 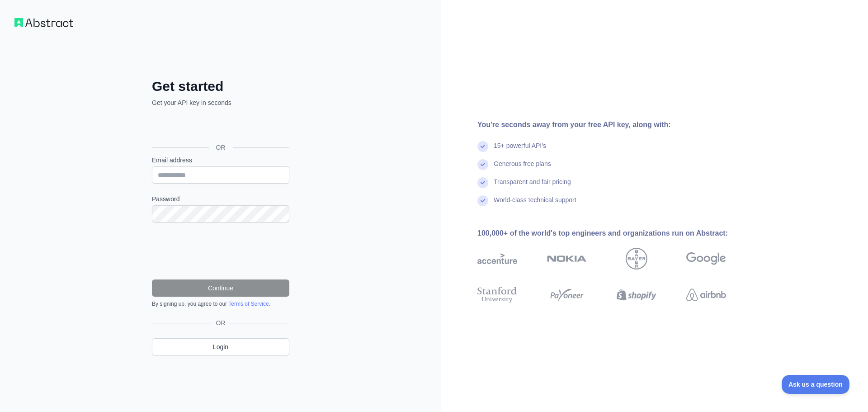 What do you see at coordinates (221, 87) in the screenshot?
I see `h2: Get started` at bounding box center [221, 87].